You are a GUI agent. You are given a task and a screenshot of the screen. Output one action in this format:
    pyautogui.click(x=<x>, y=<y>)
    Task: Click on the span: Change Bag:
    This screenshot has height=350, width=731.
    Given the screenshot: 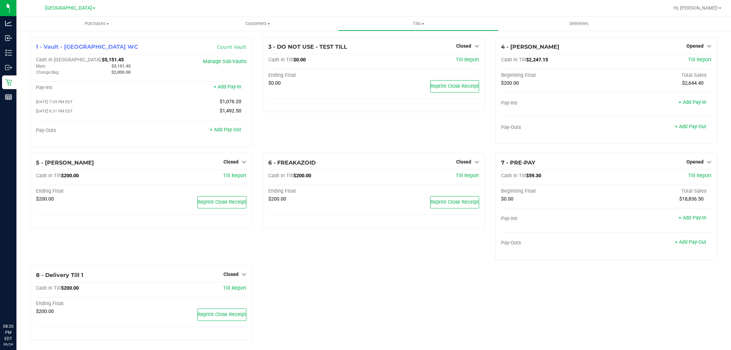 What is the action you would take?
    pyautogui.click(x=48, y=72)
    